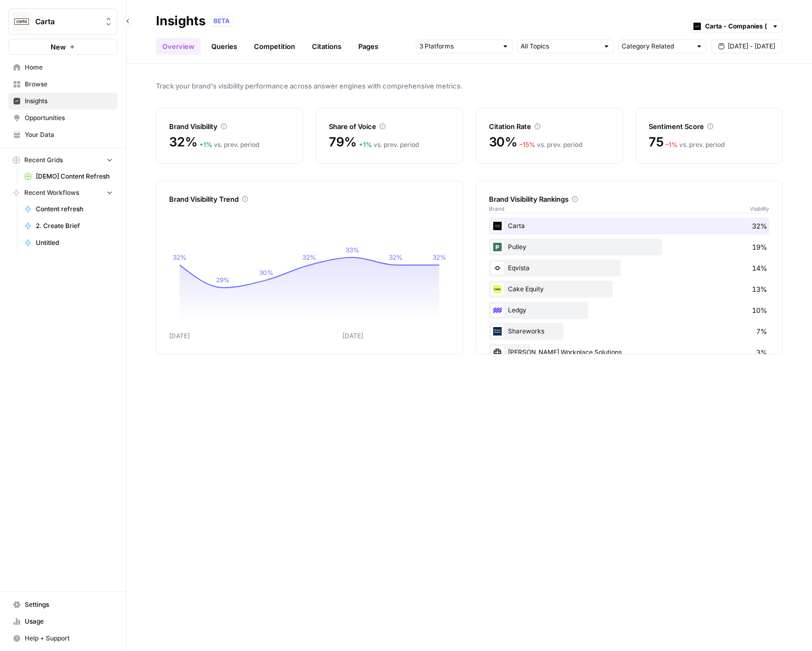 Image resolution: width=812 pixels, height=651 pixels. I want to click on span: Untitled, so click(75, 243).